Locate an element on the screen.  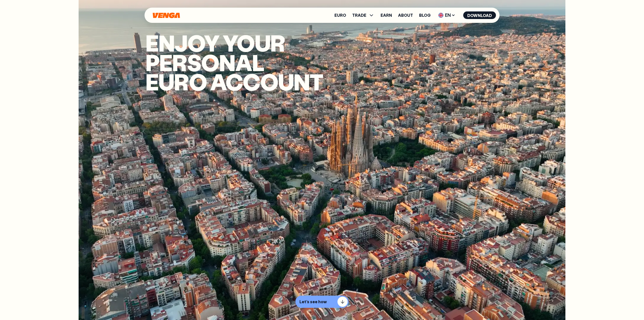
button: Let's see how is located at coordinates (322, 302).